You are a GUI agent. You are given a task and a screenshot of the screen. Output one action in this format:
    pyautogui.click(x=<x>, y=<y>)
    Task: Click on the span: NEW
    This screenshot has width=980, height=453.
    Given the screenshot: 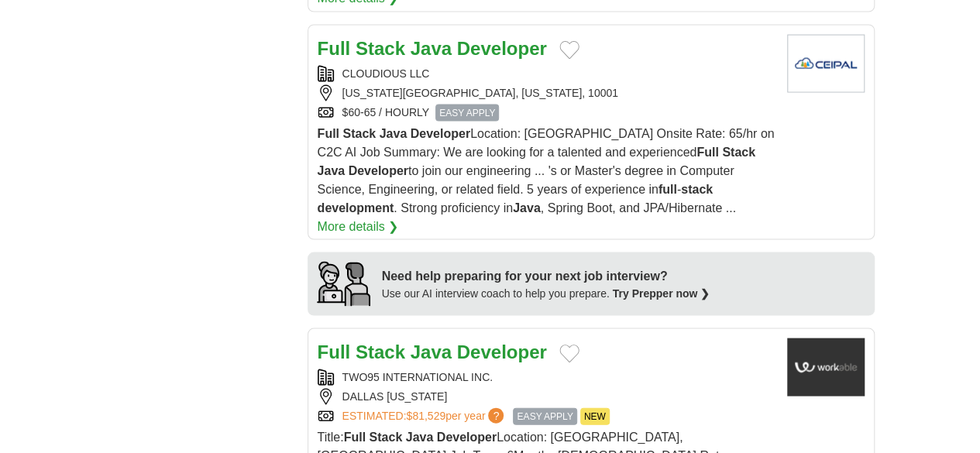 What is the action you would take?
    pyautogui.click(x=595, y=416)
    